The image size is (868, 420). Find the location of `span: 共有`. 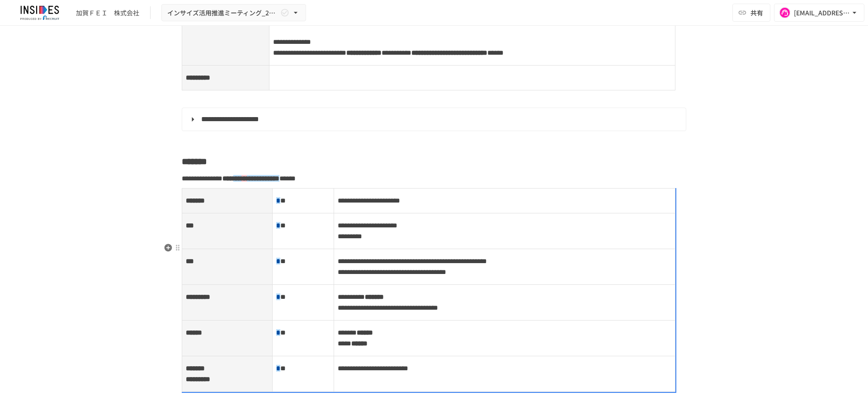

span: 共有 is located at coordinates (757, 13).